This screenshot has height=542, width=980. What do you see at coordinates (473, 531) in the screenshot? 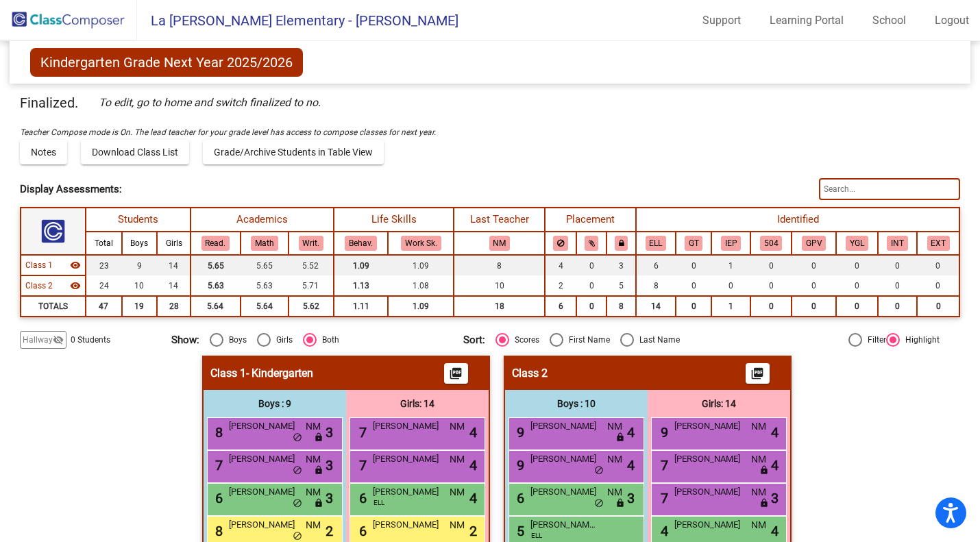
I see `span: 2` at bounding box center [473, 531].